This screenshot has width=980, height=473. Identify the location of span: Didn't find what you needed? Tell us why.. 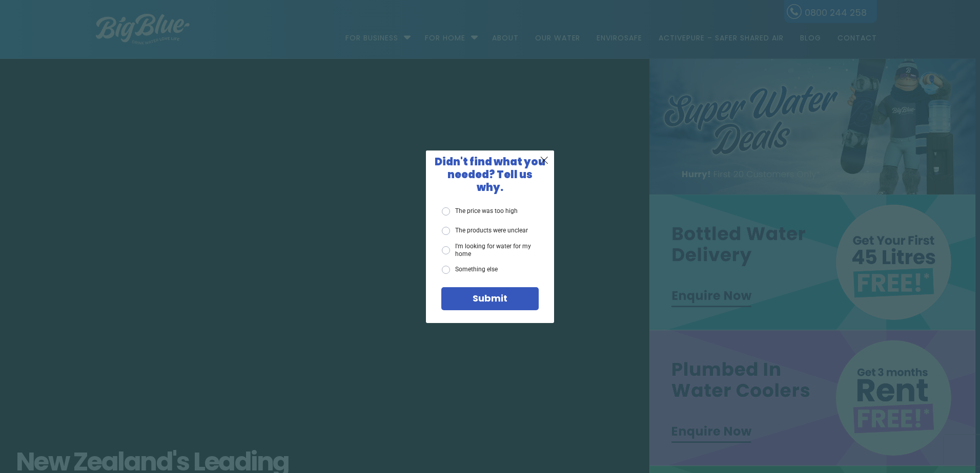
(490, 175).